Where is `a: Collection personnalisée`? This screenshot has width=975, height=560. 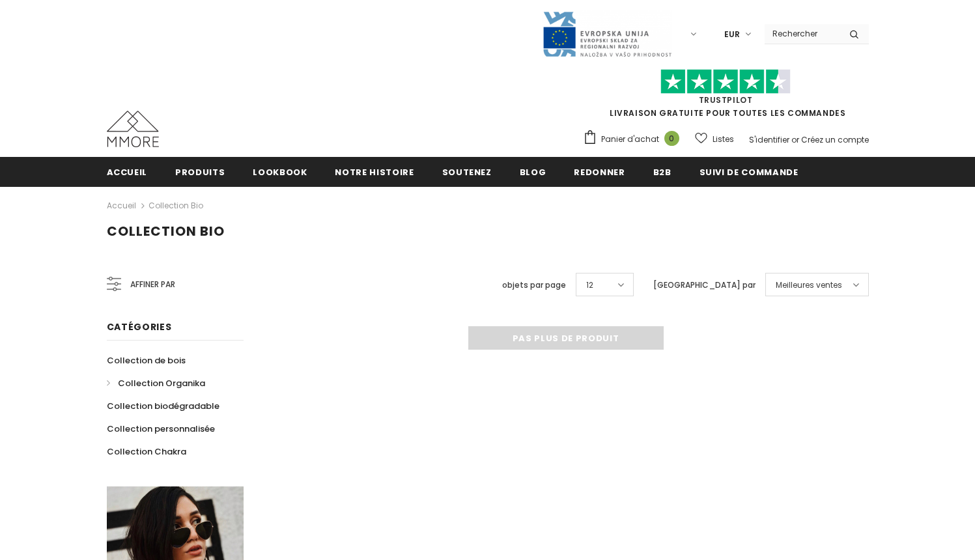 a: Collection personnalisée is located at coordinates (161, 428).